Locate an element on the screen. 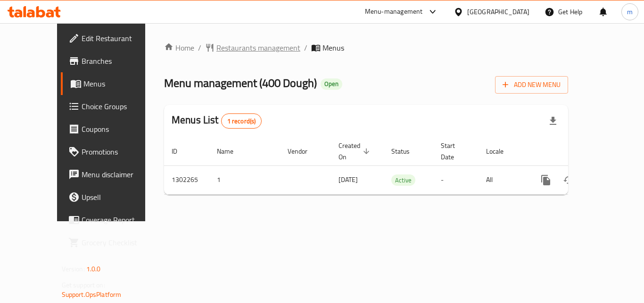 The height and width of the screenshot is (303, 644). span: Restaurants management is located at coordinates (258, 48).